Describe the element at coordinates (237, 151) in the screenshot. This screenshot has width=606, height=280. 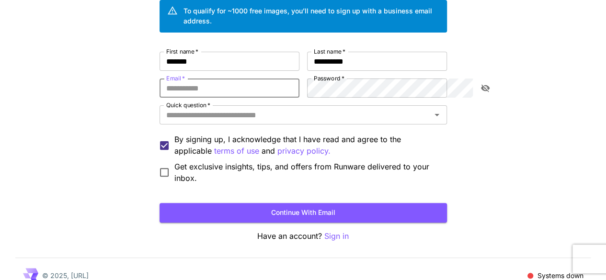
I see `p: terms of use` at that location.